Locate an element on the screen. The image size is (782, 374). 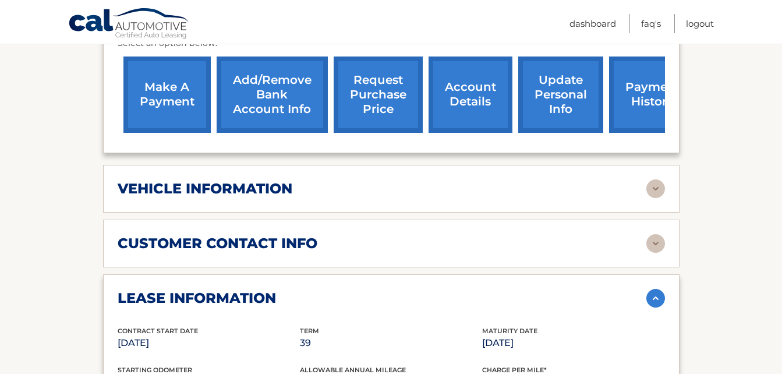
a: update personal info is located at coordinates (560, 94).